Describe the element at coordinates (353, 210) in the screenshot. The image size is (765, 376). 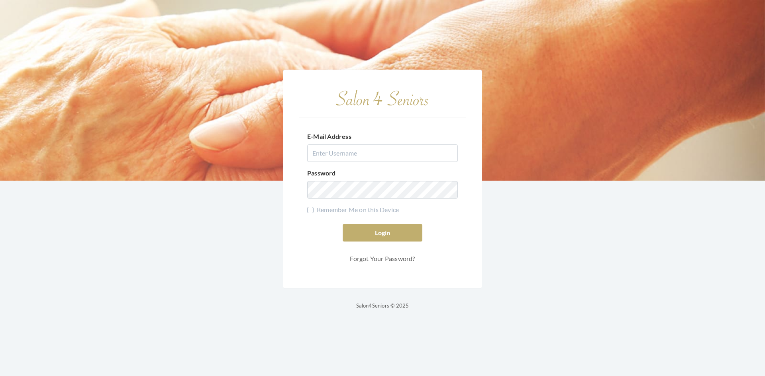
I see `label: Remember Me on this Device` at that location.